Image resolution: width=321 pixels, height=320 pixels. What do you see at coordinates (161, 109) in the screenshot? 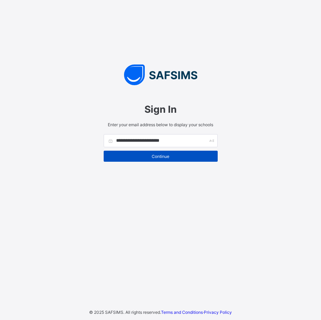
I see `span: Sign In` at bounding box center [161, 109].